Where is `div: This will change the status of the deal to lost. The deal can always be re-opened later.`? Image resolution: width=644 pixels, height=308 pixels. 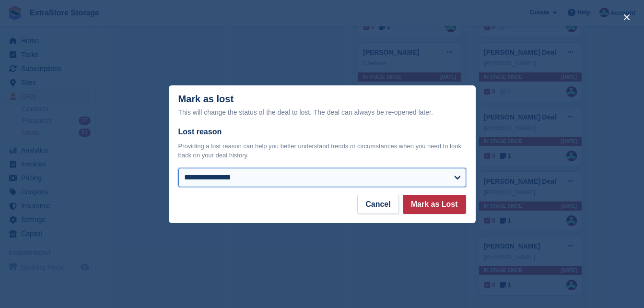
div: This will change the status of the deal to lost. The deal can always be re-opened later. is located at coordinates (322, 112).